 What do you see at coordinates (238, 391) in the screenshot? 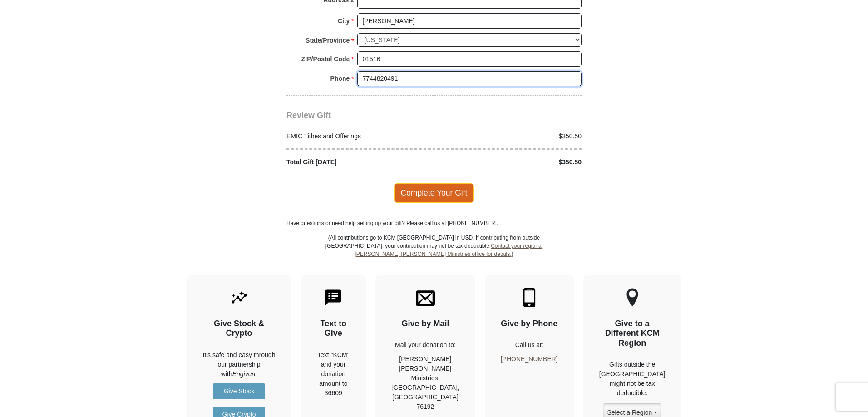
I see `a: Give Stock` at bounding box center [238, 391].